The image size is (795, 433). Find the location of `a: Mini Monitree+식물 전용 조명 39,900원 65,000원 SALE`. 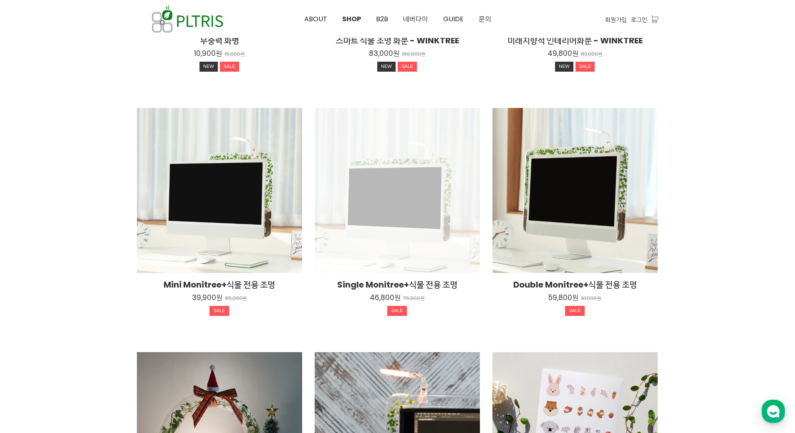

a: Mini Monitree+식물 전용 조명 39,900원 65,000원 SALE is located at coordinates (219, 299).